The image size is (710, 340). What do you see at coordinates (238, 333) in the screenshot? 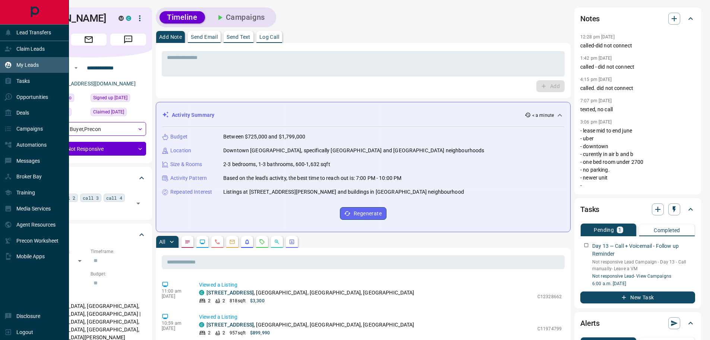
I see `p: 957 sqft` at bounding box center [238, 333].